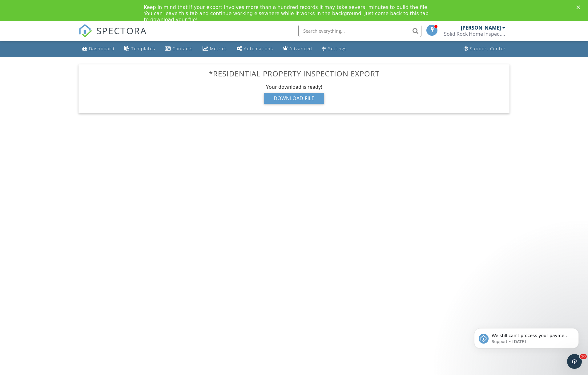  What do you see at coordinates (183, 49) in the screenshot?
I see `div: Contacts` at bounding box center [183, 49].